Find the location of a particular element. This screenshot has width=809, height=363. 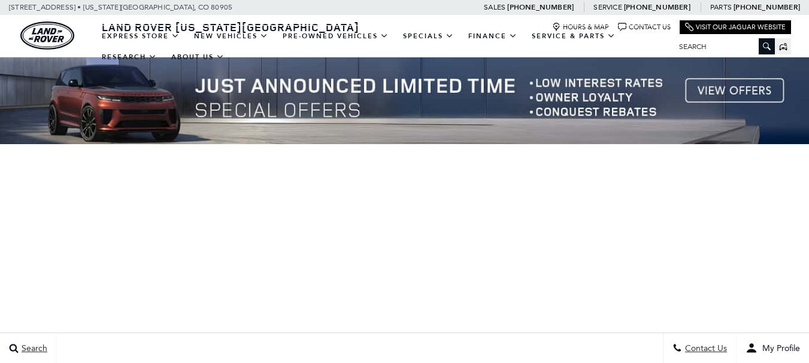

a: EXPRESS STORE is located at coordinates (141, 36).